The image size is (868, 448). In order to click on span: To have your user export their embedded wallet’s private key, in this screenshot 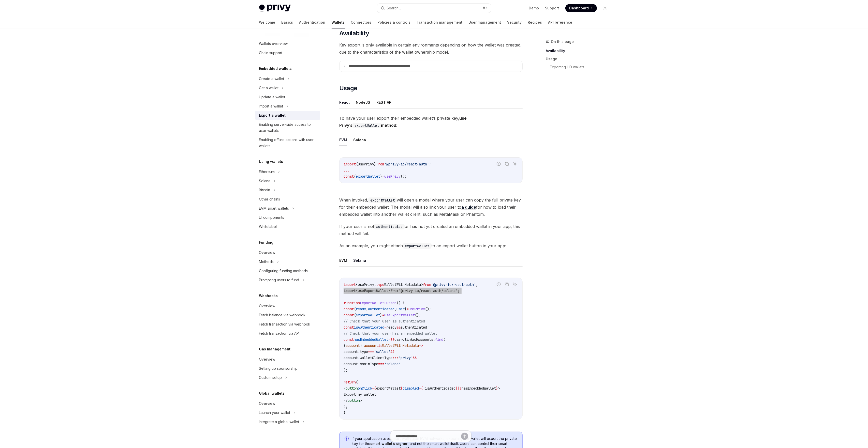, I will do `click(431, 122)`.